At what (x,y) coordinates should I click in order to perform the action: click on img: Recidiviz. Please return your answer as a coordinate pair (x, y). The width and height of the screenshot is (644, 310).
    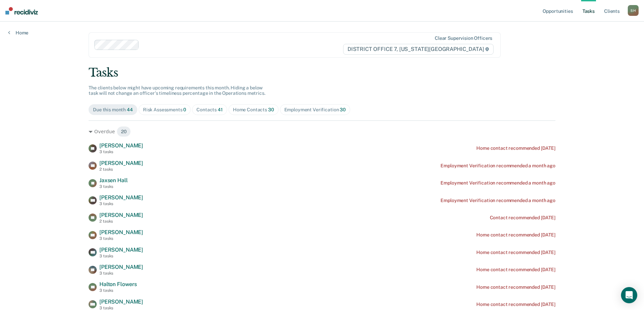
    Looking at the image, I should click on (21, 11).